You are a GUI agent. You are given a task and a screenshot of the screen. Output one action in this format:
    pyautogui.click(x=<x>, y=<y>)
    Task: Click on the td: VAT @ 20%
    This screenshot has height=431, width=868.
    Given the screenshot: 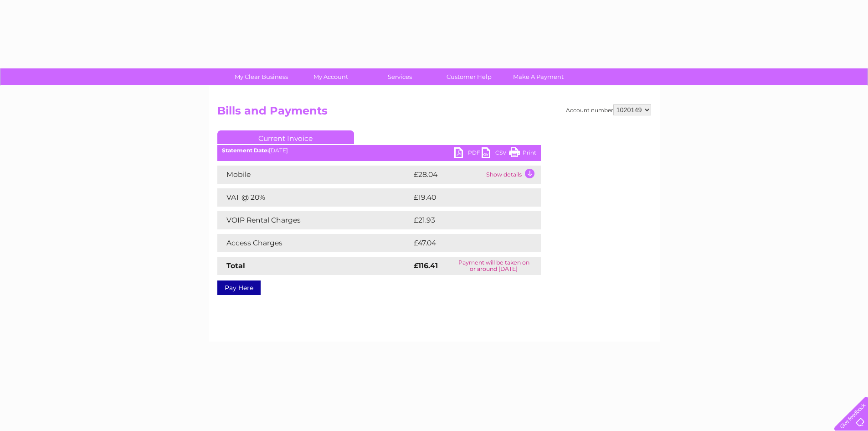 What is the action you would take?
    pyautogui.click(x=315, y=197)
    